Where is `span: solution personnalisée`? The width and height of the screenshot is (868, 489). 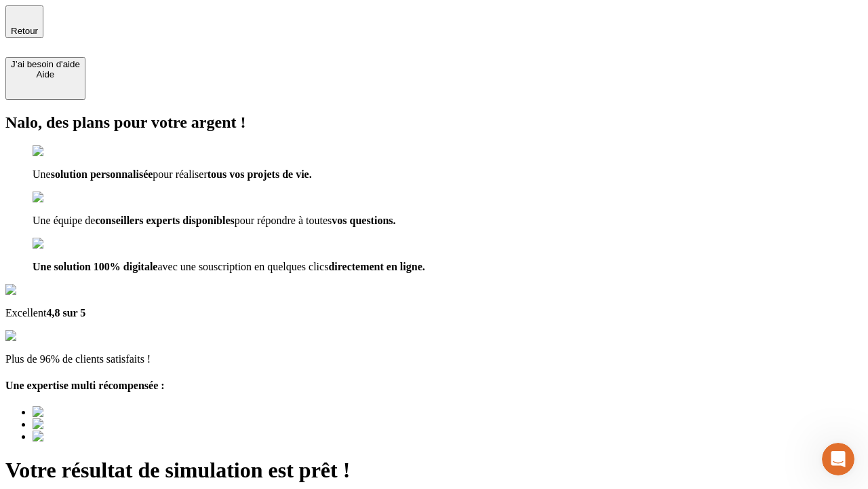 span: solution personnalisée is located at coordinates (102, 174).